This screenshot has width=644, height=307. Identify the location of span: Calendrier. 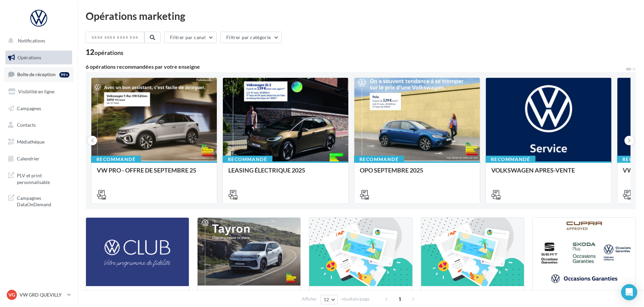
(28, 158).